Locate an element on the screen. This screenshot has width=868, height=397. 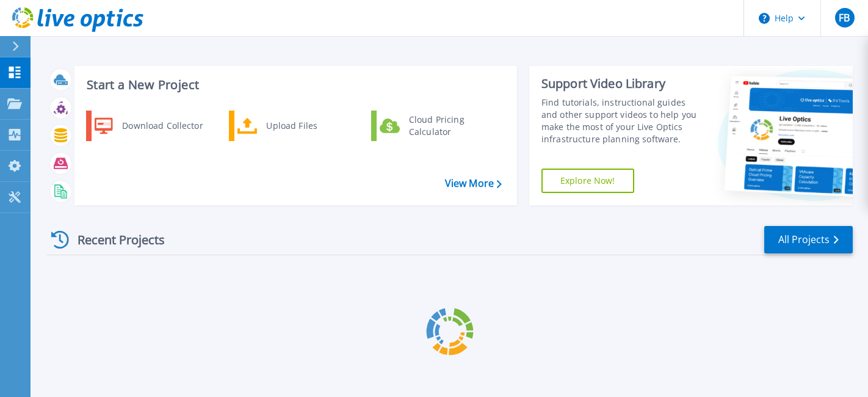
div: Recent Projects is located at coordinates (114, 240).